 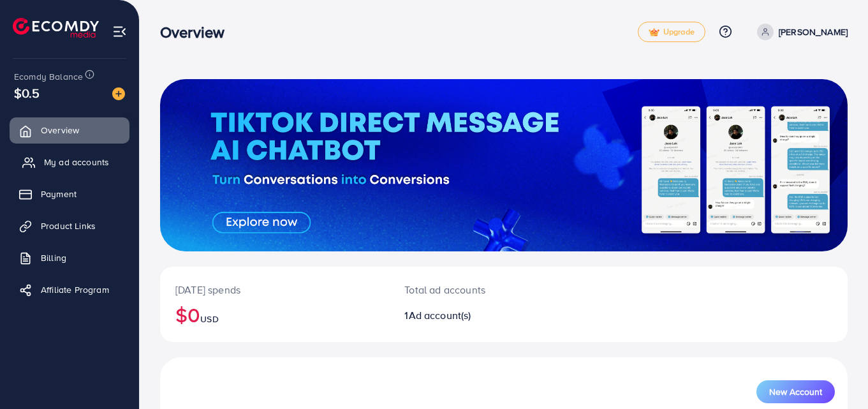 What do you see at coordinates (59, 194) in the screenshot?
I see `span: Payment` at bounding box center [59, 194].